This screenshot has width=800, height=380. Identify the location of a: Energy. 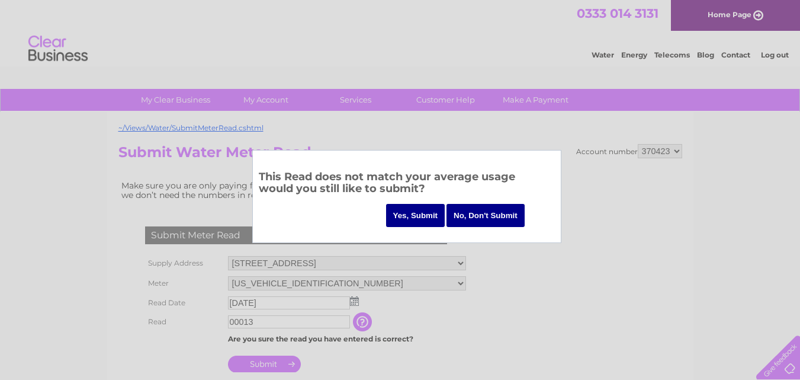
(635, 55).